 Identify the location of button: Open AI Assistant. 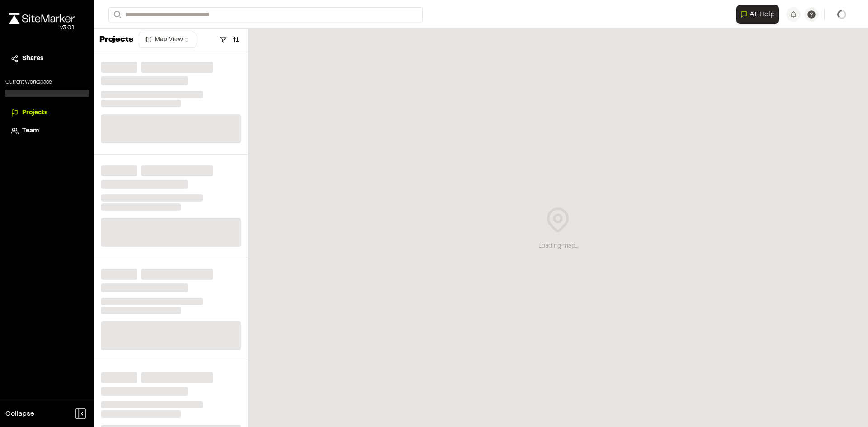
(758, 14).